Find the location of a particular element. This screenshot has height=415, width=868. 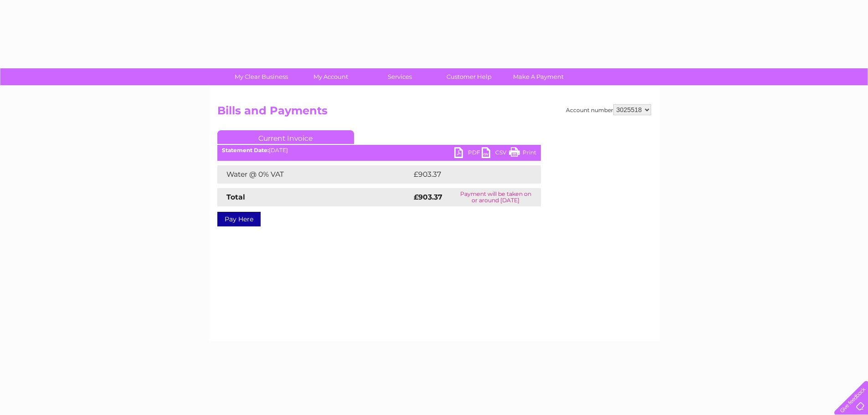

b: Statement Date: is located at coordinates (245, 150).